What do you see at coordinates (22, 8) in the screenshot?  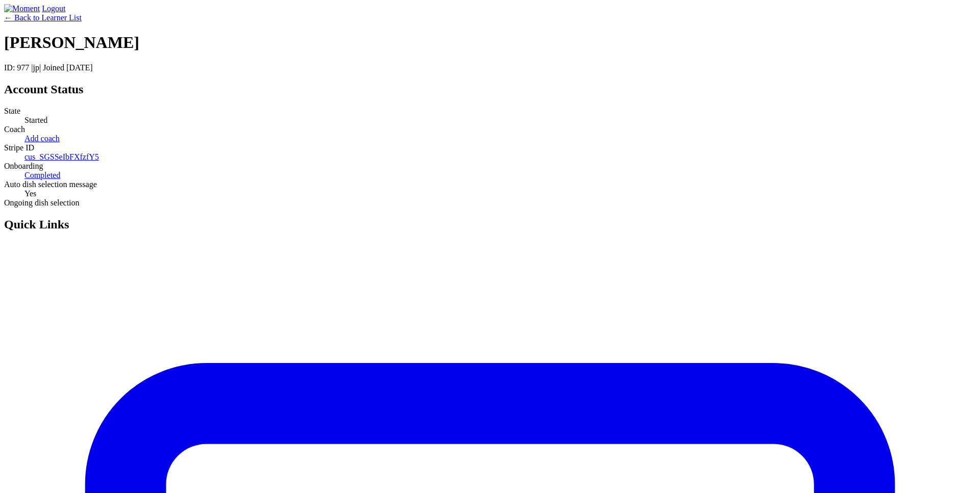 I see `img: Moment` at bounding box center [22, 8].